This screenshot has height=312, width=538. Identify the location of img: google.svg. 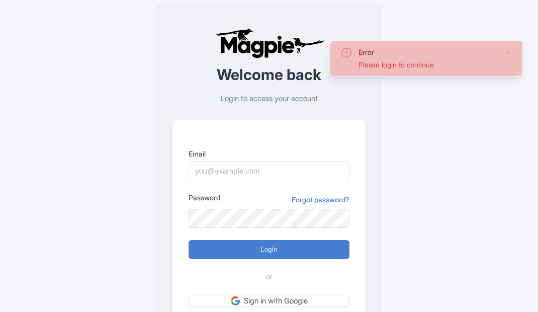
(235, 301).